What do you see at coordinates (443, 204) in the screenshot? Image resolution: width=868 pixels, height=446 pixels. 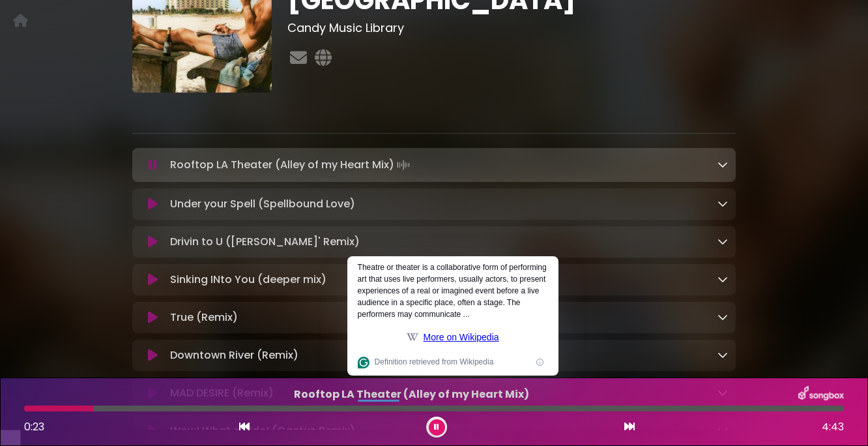 I see `p: Under your Spell (Spellbound Love)` at bounding box center [443, 204].